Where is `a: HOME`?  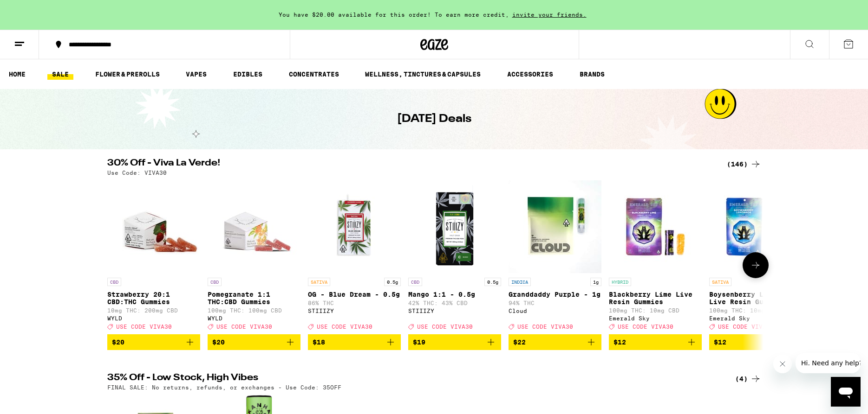 a: HOME is located at coordinates (17, 74).